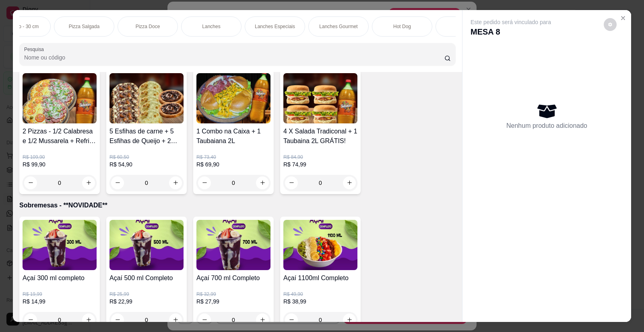 Image resolution: width=644 pixels, height=332 pixels. I want to click on p: R$ 73,40, so click(233, 157).